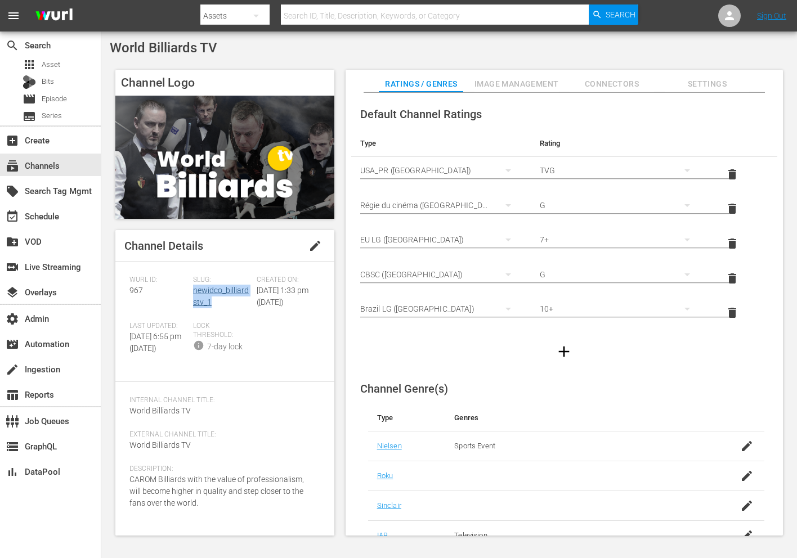 The height and width of the screenshot is (558, 797). Describe the element at coordinates (48, 82) in the screenshot. I see `span: Bits` at that location.